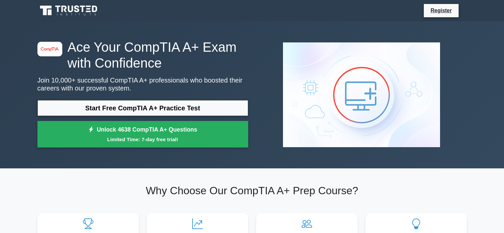 This screenshot has height=233, width=504. Describe the element at coordinates (441, 10) in the screenshot. I see `a: Register` at that location.